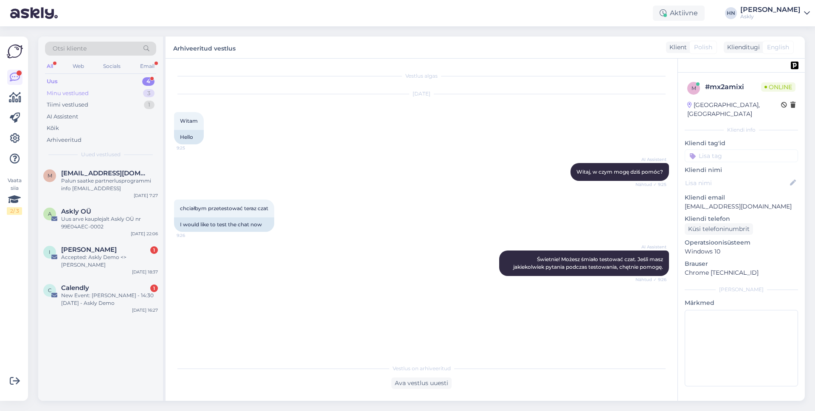  Describe the element at coordinates (62, 117) in the screenshot. I see `div: AI Assistent` at that location.